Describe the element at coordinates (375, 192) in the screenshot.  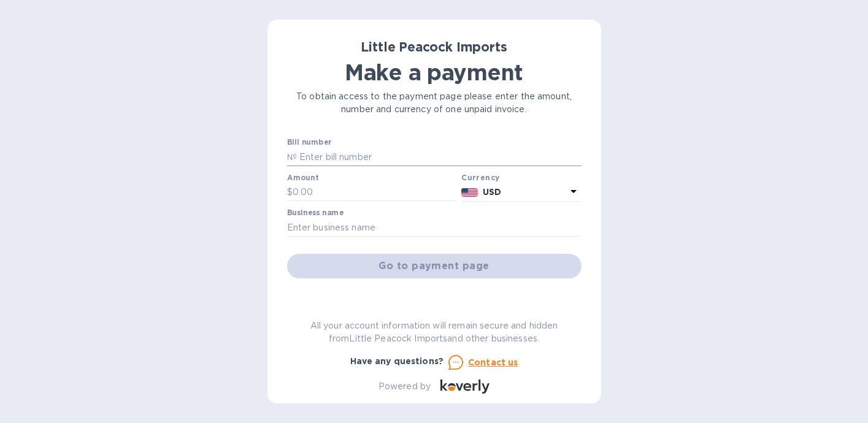
I see `input: 0.00` at that location.